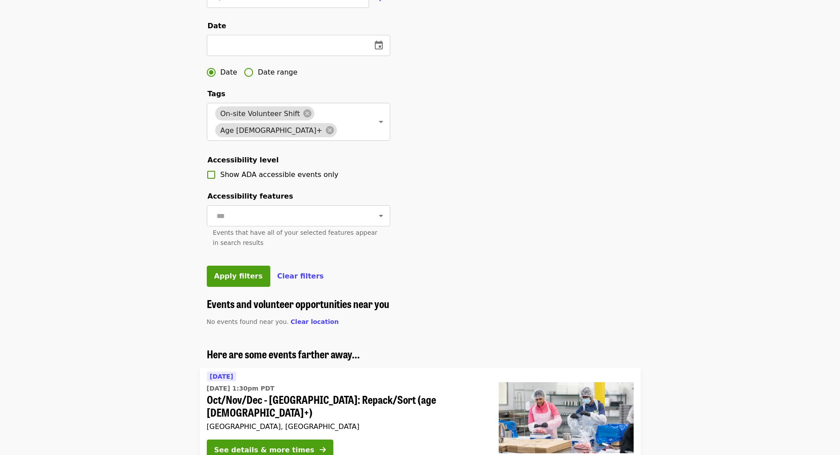 Image resolution: width=840 pixels, height=455 pixels. What do you see at coordinates (238, 276) in the screenshot?
I see `button: Apply filters` at bounding box center [238, 276].